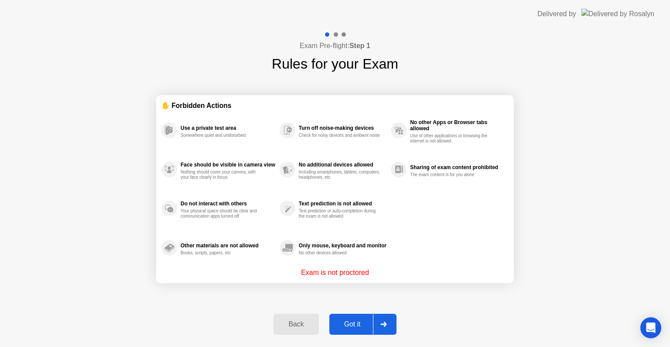  What do you see at coordinates (296, 324) in the screenshot?
I see `button: Back` at bounding box center [296, 324].